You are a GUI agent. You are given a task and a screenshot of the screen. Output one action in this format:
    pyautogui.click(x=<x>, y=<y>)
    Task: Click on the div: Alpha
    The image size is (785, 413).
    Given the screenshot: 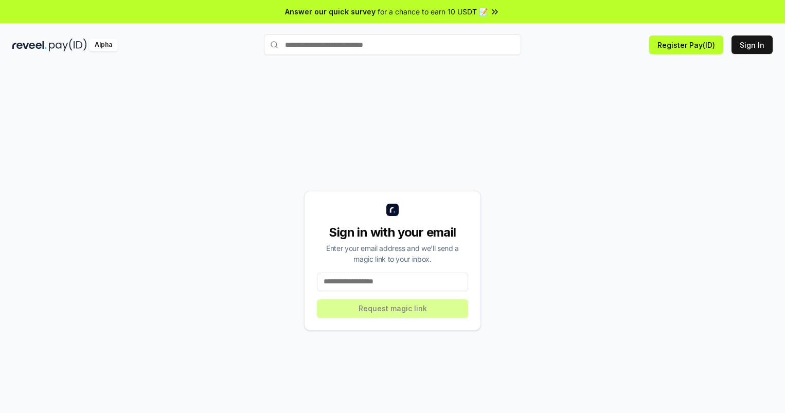 What is the action you would take?
    pyautogui.click(x=103, y=45)
    